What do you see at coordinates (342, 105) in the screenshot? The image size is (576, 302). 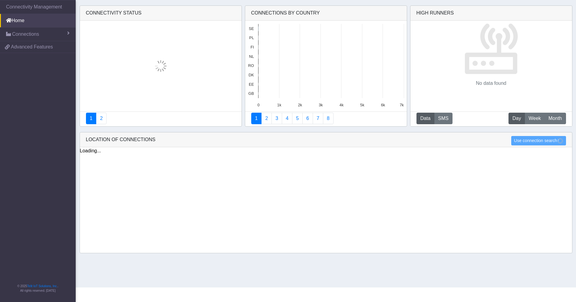 I see `text: 4k` at bounding box center [342, 105].